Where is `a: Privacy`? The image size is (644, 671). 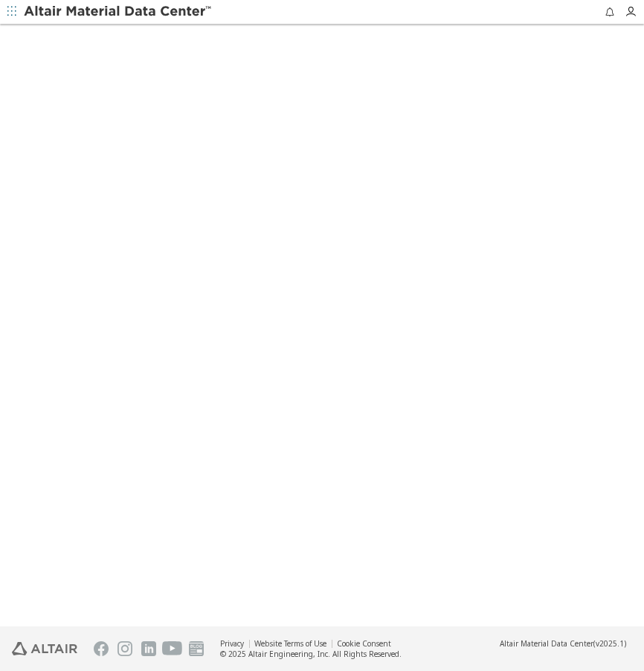
a: Privacy is located at coordinates (232, 644).